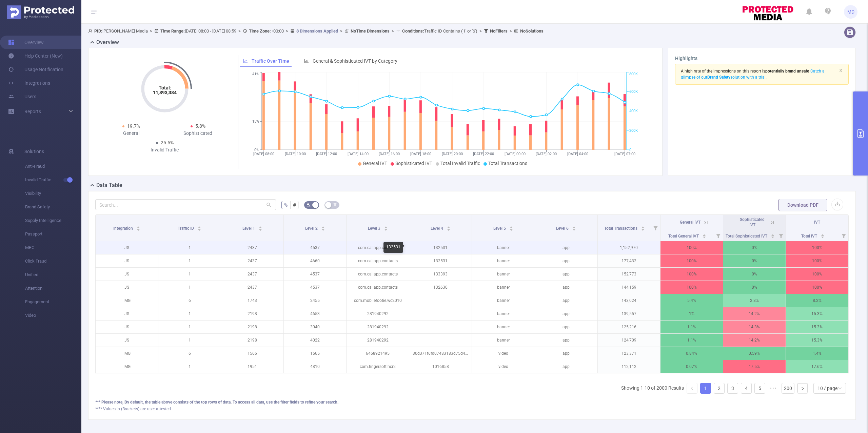 This screenshot has width=868, height=433. What do you see at coordinates (98, 31) in the screenshot?
I see `b: PID:` at bounding box center [98, 31].